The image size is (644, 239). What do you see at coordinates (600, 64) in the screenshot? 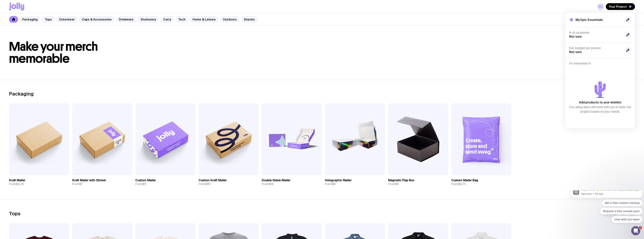
I see `h4: I'm interested in` at bounding box center [600, 64].